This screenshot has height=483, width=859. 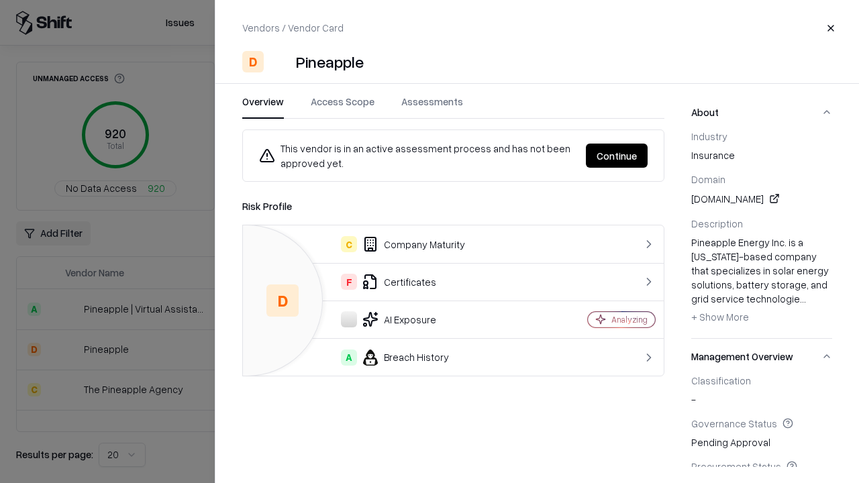 What do you see at coordinates (397, 358) in the screenshot?
I see `div: Breach History` at bounding box center [397, 358].